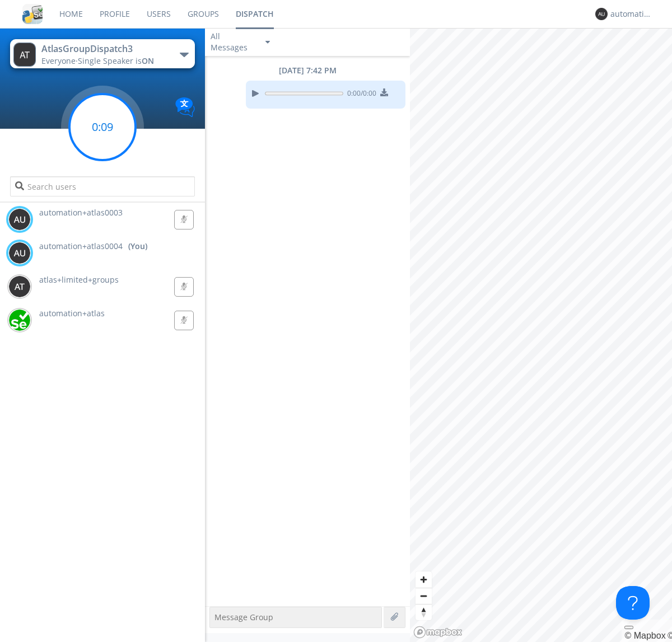 Image resolution: width=672 pixels, height=642 pixels. Describe the element at coordinates (79, 279) in the screenshot. I see `span: atlas+limited+groups` at that location.